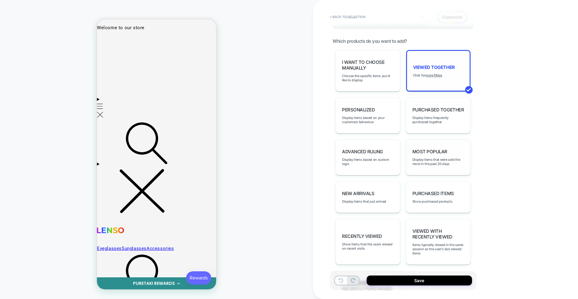 The image size is (578, 299). What do you see at coordinates (358, 193) in the screenshot?
I see `span: New Arrivals` at bounding box center [358, 193].